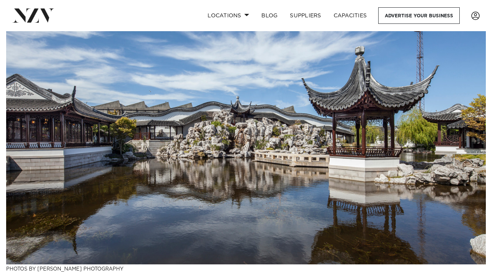  What do you see at coordinates (419, 15) in the screenshot?
I see `a: Advertise your business` at bounding box center [419, 15].